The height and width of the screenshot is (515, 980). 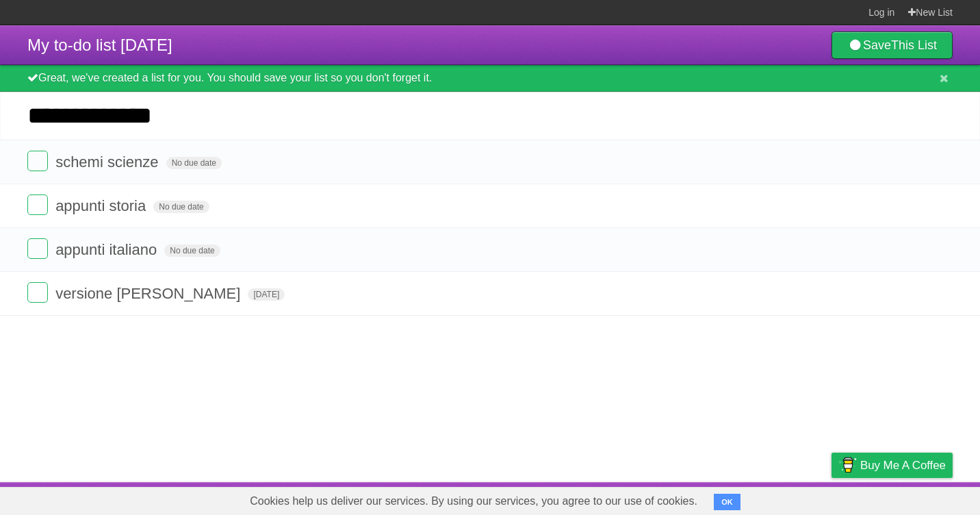 I want to click on span: appunti italiano, so click(x=108, y=249).